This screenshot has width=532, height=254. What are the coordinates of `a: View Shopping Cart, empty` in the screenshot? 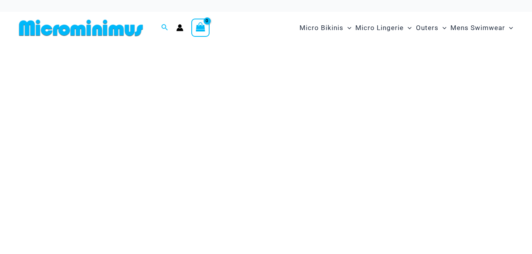 It's located at (201, 28).